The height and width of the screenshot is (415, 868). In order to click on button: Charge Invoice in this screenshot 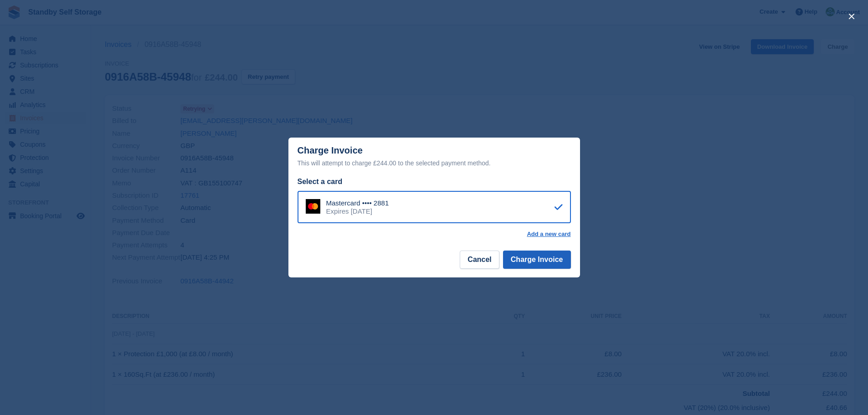, I will do `click(537, 259)`.